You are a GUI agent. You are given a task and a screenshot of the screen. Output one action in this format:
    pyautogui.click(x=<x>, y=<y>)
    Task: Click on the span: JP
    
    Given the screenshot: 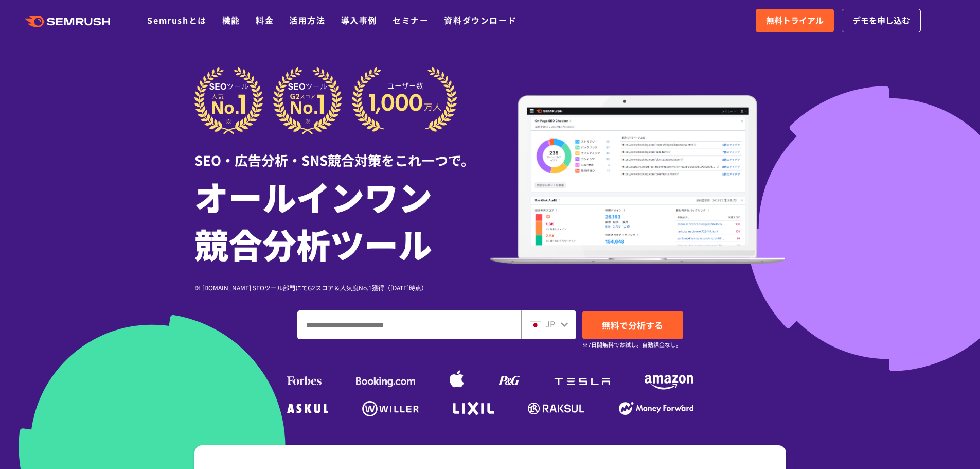 What is the action you would take?
    pyautogui.click(x=550, y=323)
    